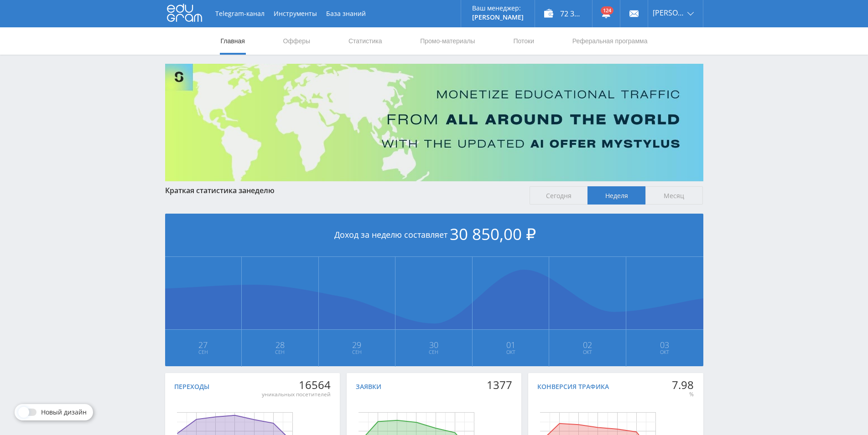  I want to click on div: Доход за неделю составляет, so click(434, 236).